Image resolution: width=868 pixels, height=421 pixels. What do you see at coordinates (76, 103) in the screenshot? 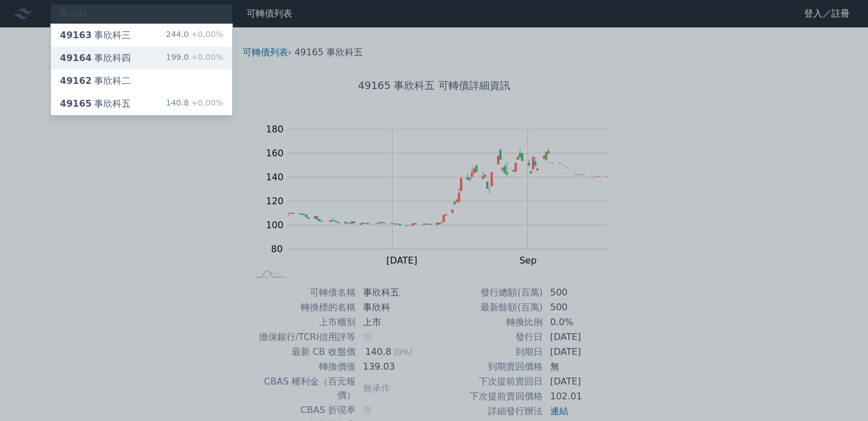
I see `span: 49165` at bounding box center [76, 103].